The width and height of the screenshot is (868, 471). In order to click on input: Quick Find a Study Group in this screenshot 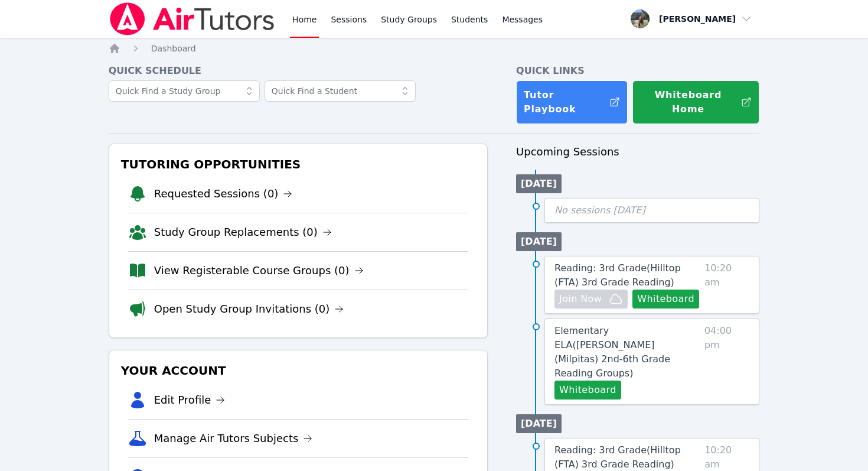, I will do `click(184, 91)`.